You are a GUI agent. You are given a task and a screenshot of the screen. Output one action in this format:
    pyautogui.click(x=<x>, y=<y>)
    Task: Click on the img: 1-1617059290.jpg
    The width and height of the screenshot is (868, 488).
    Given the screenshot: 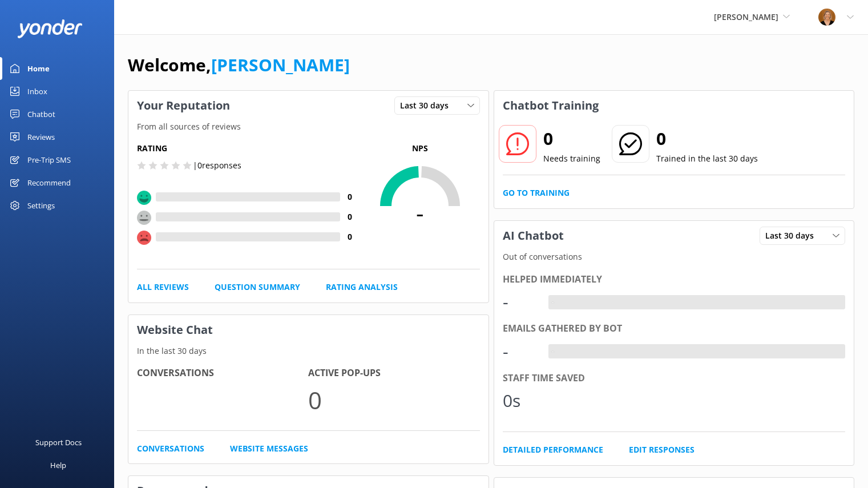 What is the action you would take?
    pyautogui.click(x=827, y=17)
    